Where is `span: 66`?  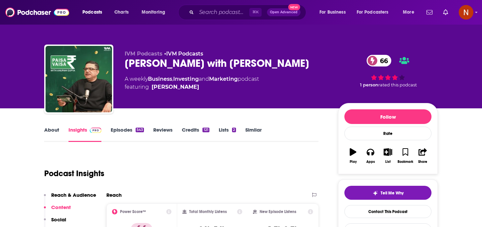
span: 66 is located at coordinates (382, 60).